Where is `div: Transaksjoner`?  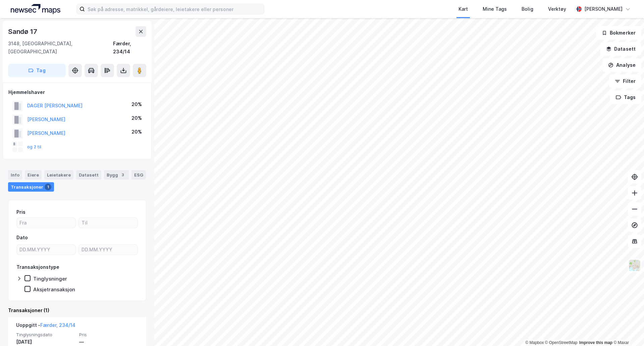
div: Transaksjoner is located at coordinates (31, 186).